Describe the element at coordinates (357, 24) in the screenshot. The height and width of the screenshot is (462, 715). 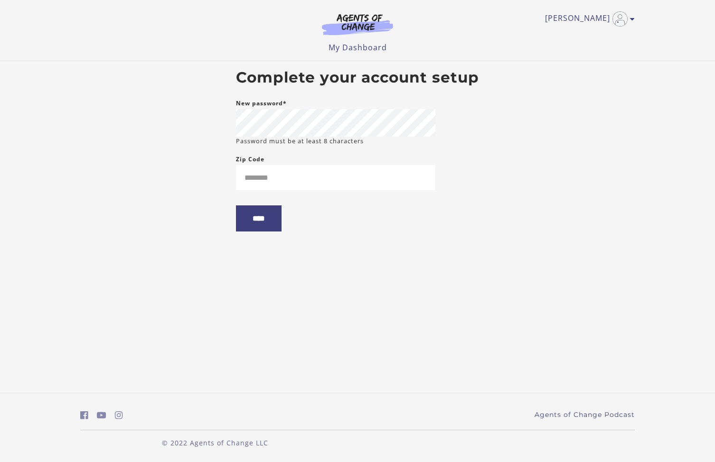
I see `img: Agents of Change Logo` at that location.